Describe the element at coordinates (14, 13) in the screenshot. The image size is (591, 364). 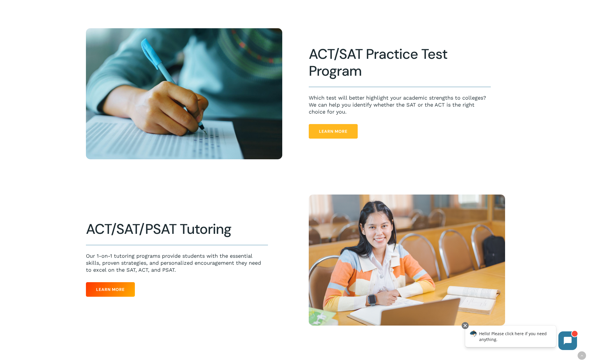
I see `img: Avatar` at that location.